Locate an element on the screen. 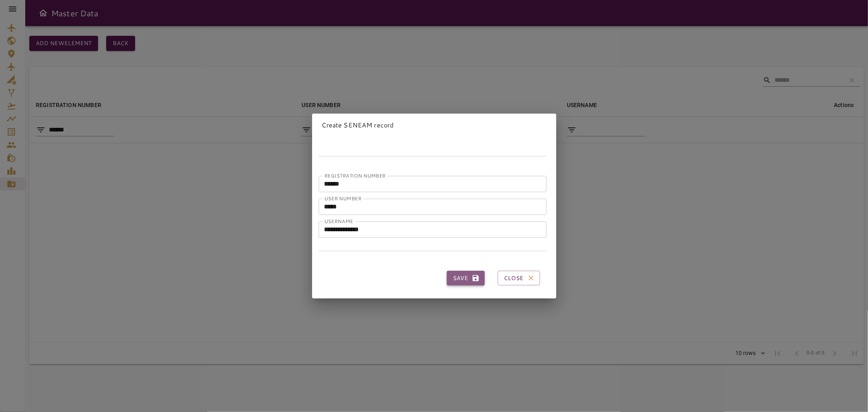 This screenshot has width=868, height=412. label: USERNAME is located at coordinates (338, 221).